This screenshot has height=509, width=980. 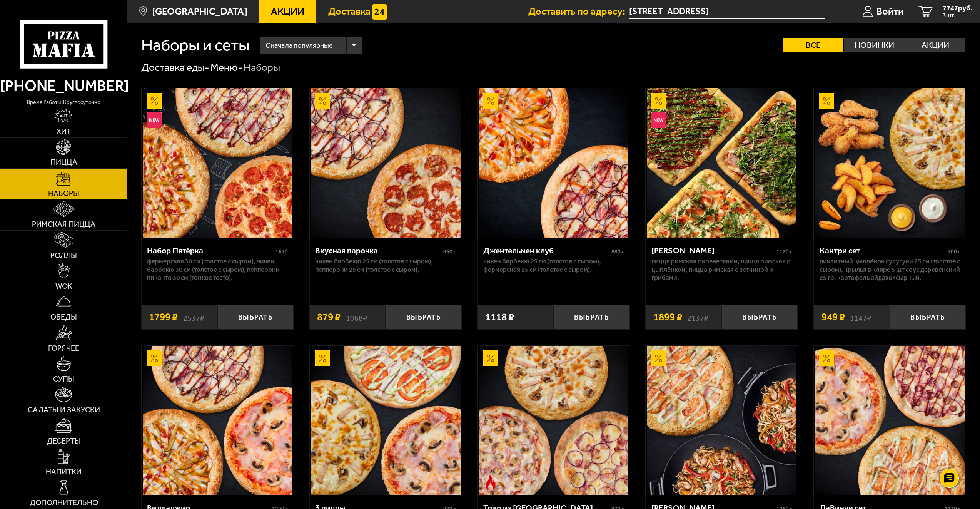 I want to click on span: Горячее, so click(x=64, y=348).